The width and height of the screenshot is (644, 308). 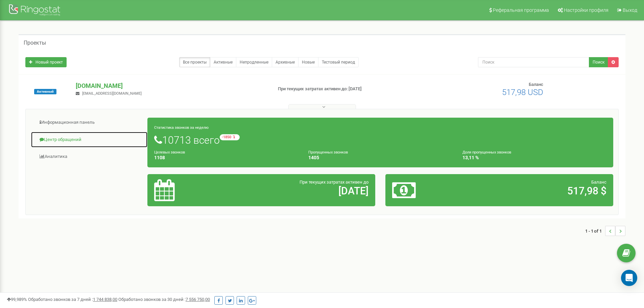 I want to click on h4: 1108, so click(x=226, y=158).